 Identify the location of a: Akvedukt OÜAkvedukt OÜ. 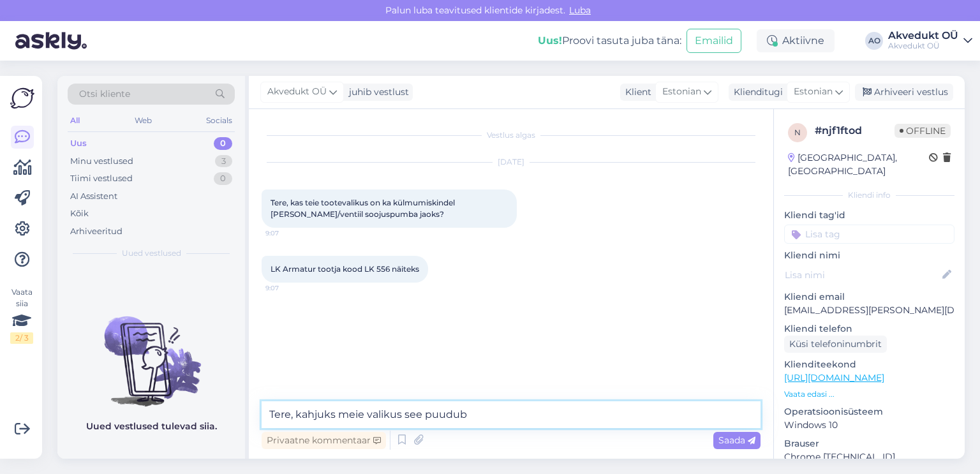
(931, 41).